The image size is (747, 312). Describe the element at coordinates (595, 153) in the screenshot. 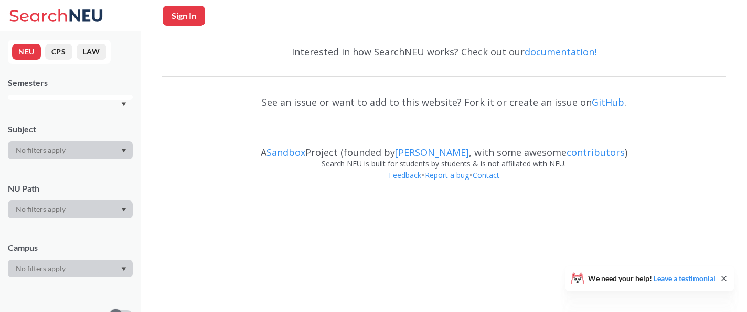

I see `a: contributors` at that location.